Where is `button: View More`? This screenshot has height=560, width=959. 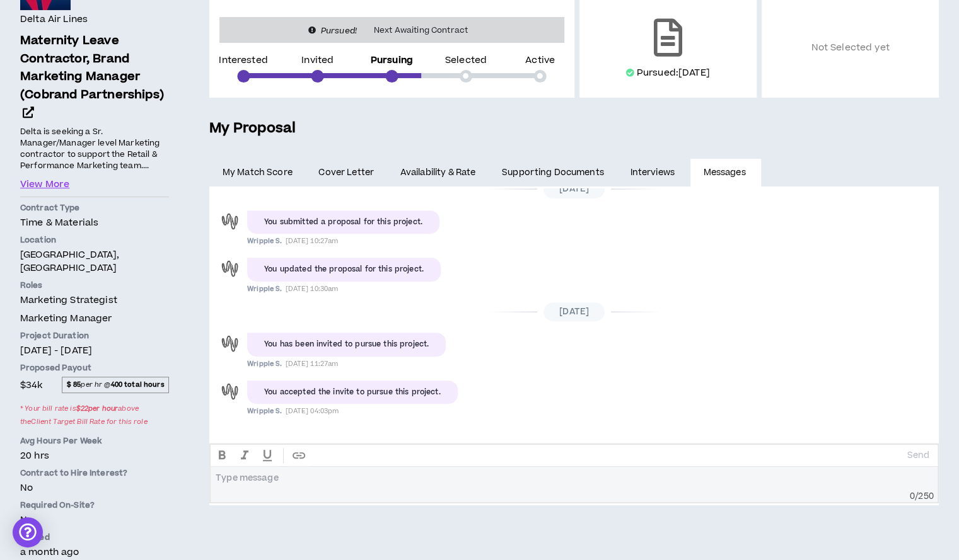
button: View More is located at coordinates (45, 185).